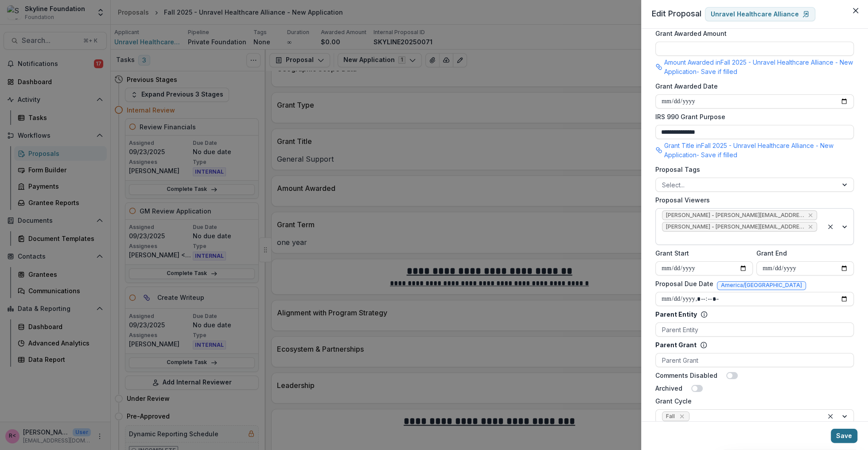  What do you see at coordinates (810, 215) in the screenshot?
I see `div: Remove Eddie Whitfield - eddie@skylinefoundation.org` at bounding box center [810, 215].